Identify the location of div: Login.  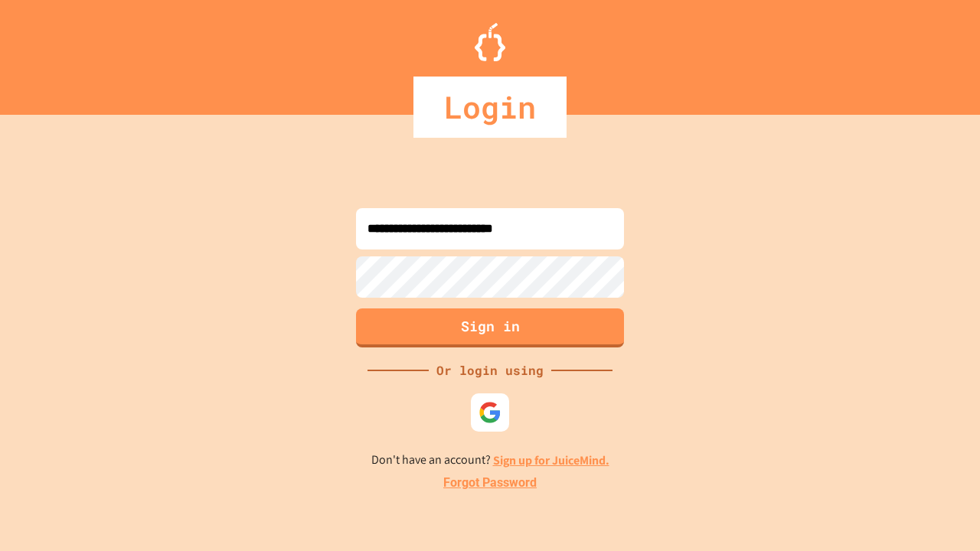
(490, 107).